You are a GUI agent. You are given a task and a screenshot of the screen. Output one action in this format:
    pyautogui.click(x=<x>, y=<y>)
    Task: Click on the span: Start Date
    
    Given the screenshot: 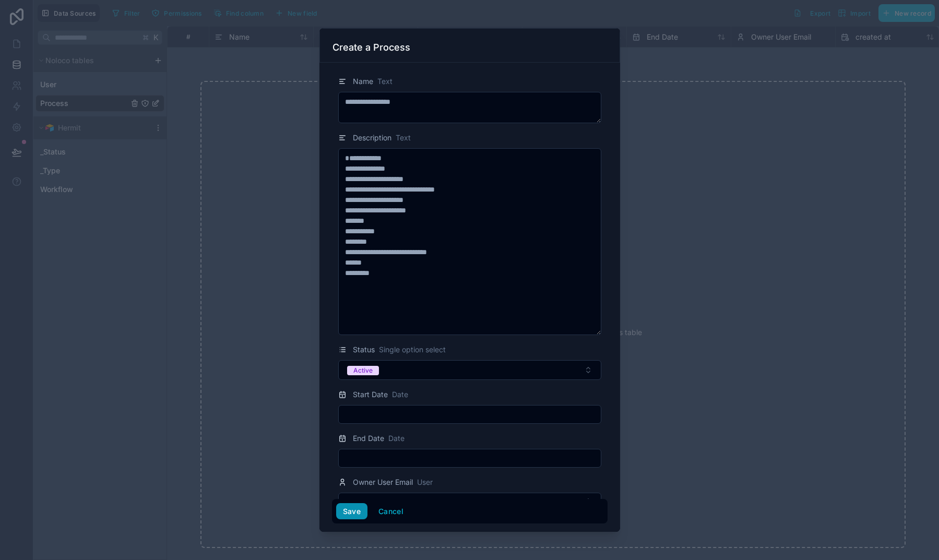 What is the action you would take?
    pyautogui.click(x=370, y=395)
    